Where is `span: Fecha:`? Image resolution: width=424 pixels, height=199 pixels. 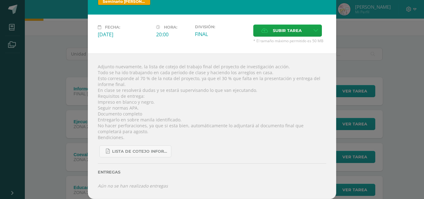
span: Fecha: is located at coordinates (112, 27).